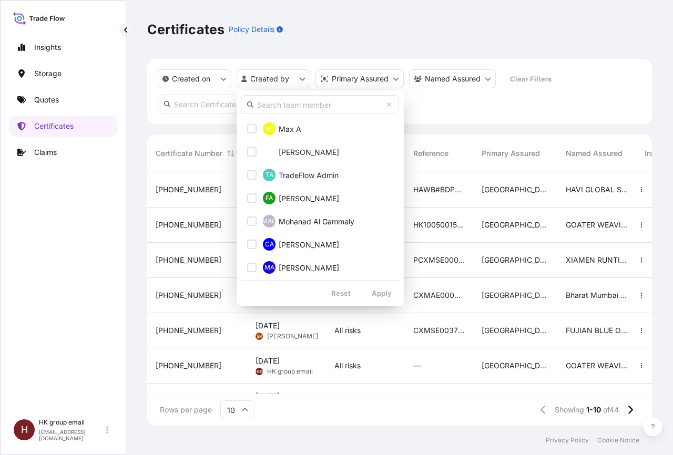  I want to click on span: Mohanad Al Gammaly, so click(316, 222).